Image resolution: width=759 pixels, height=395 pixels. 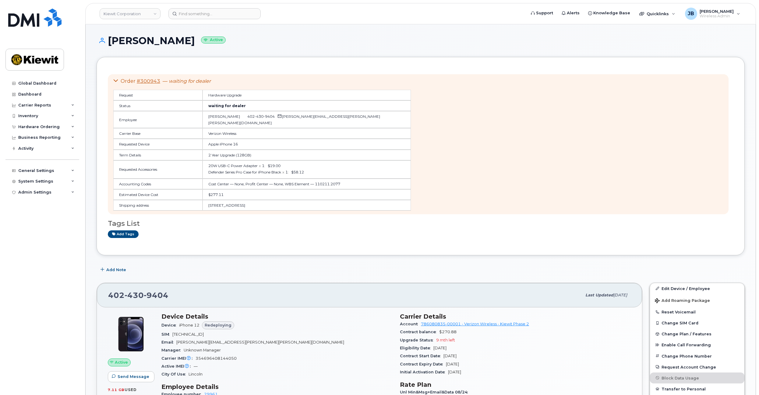 What do you see at coordinates (419, 332) in the screenshot?
I see `span: Contract balance` at bounding box center [419, 332].